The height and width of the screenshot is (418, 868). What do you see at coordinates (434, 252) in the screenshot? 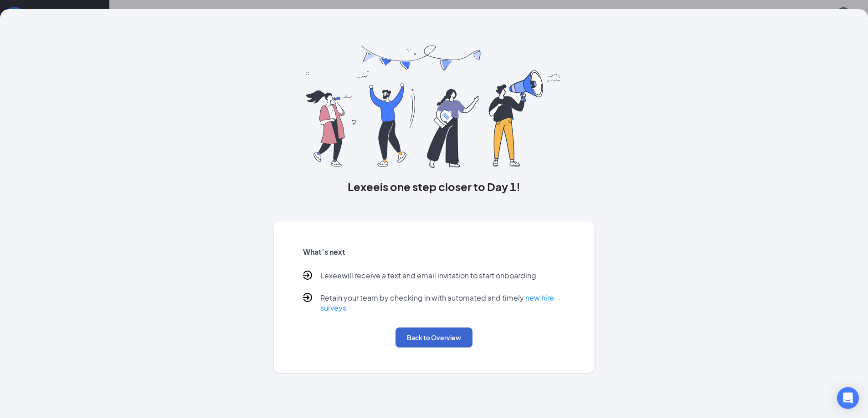
I see `h5: What’s next` at bounding box center [434, 252].